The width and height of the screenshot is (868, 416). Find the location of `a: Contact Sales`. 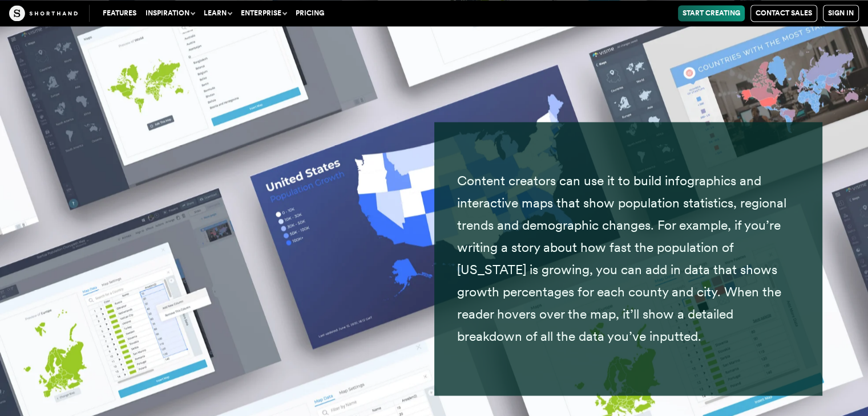

a: Contact Sales is located at coordinates (783, 13).